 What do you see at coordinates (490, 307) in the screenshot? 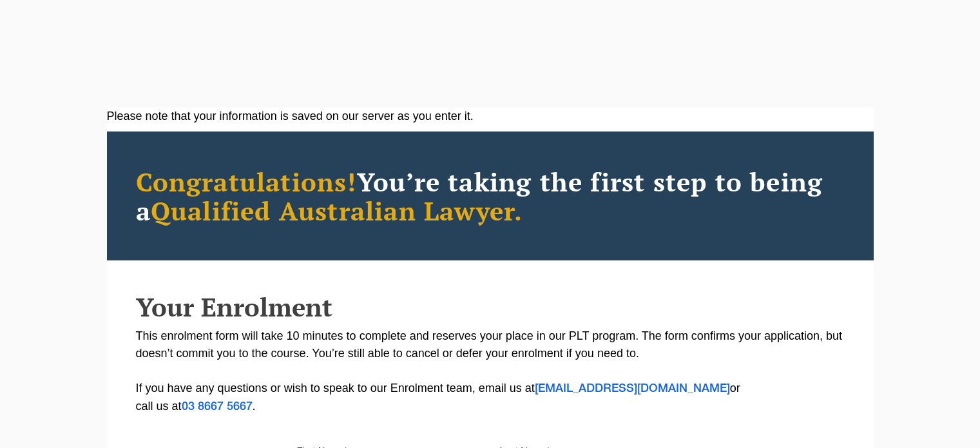
I see `h2: Your Enrolment` at bounding box center [490, 307].